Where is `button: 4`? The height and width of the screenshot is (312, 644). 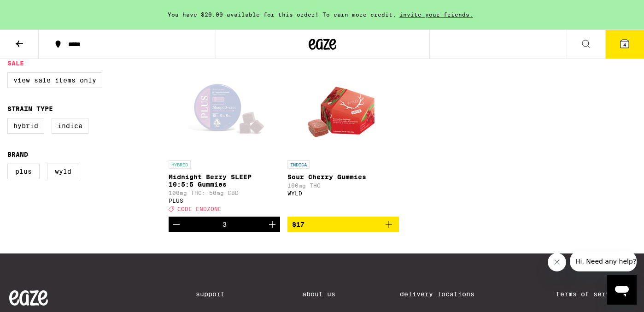
button: 4 is located at coordinates (625, 44).